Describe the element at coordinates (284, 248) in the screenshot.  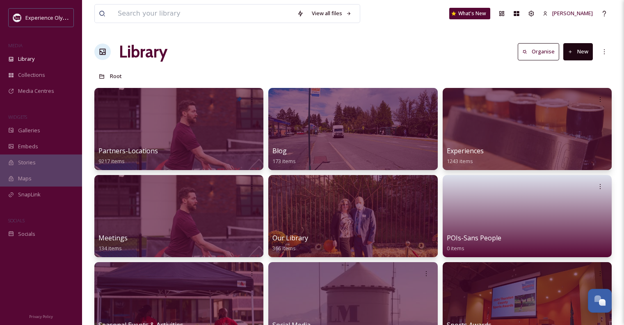
I see `span: 366 items` at that location.